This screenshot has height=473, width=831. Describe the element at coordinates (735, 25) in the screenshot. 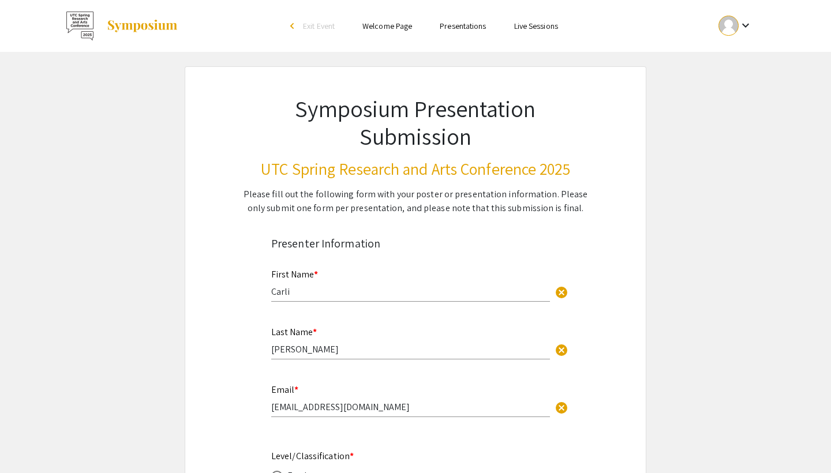

I see `button: Expand account dropdown` at that location.